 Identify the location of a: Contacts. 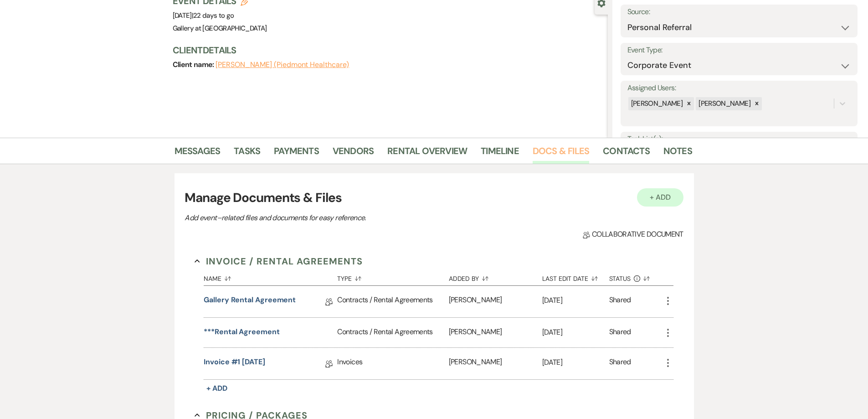
(626, 153).